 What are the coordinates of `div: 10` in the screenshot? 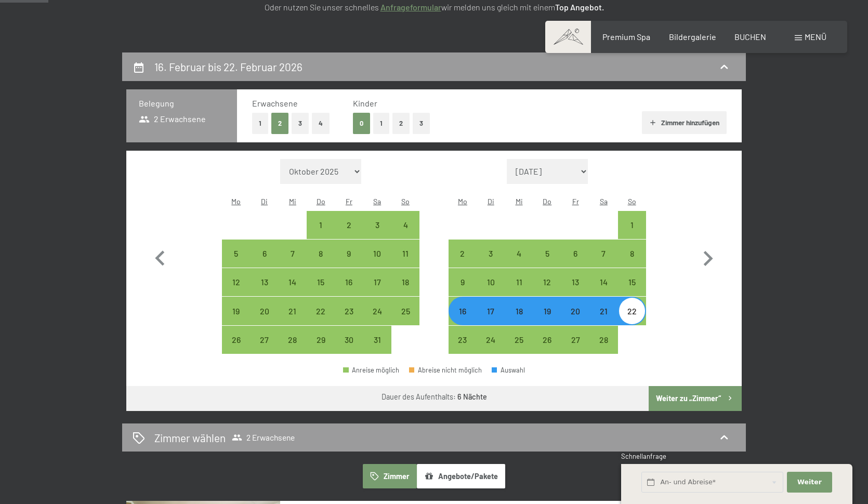 It's located at (491, 291).